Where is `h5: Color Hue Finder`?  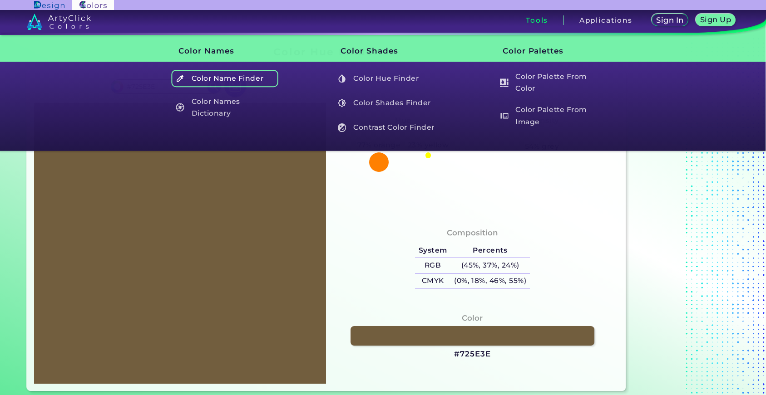
h5: Color Hue Finder is located at coordinates (386, 79).